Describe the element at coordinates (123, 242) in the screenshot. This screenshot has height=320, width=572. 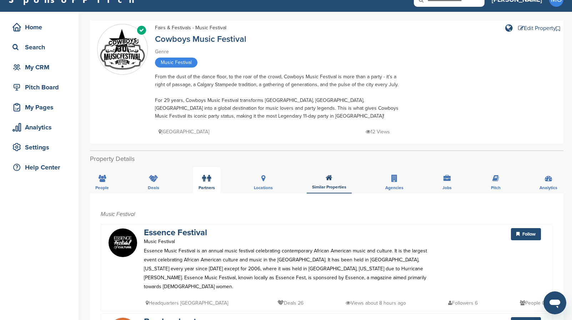
I see `img: Yiv9g f7 400x400` at that location.